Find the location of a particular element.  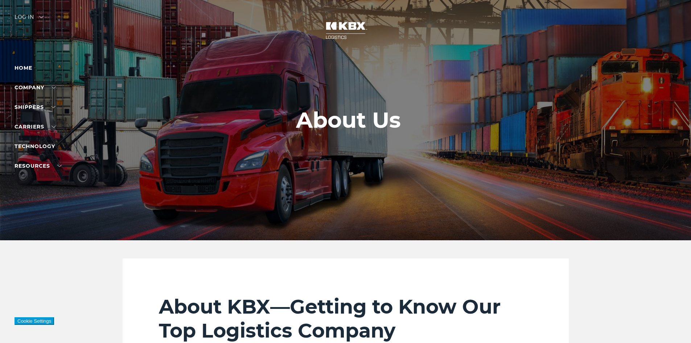

img: arrow is located at coordinates (41, 17).